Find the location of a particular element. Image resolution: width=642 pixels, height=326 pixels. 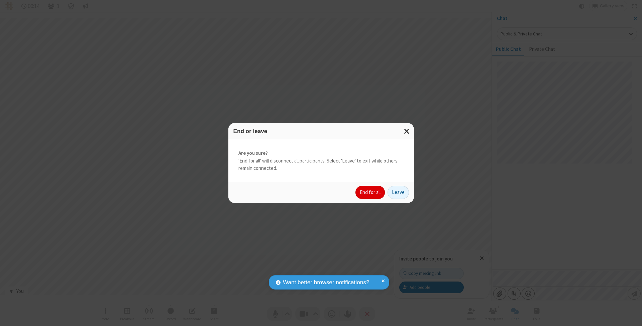

div: 'End for all' will disconnect all participants. Select 'Leave' to exit while others remain connec... is located at coordinates (321, 161).